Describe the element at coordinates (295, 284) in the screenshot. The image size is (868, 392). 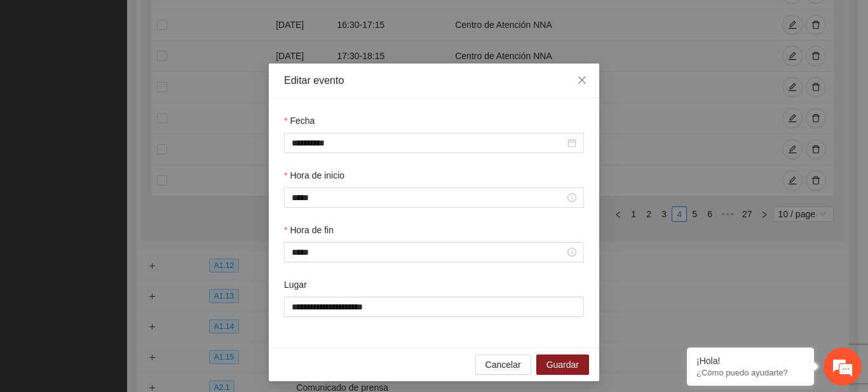
I see `label: Lugar` at that location.